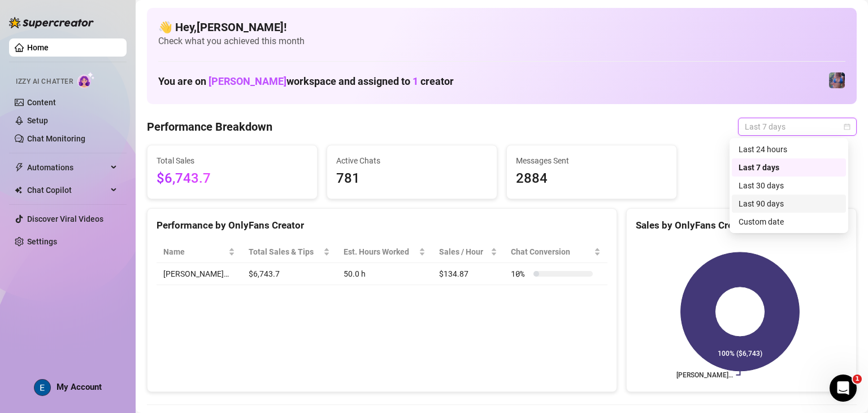  What do you see at coordinates (789, 167) in the screenshot?
I see `div: Last 7 days` at bounding box center [789, 167].